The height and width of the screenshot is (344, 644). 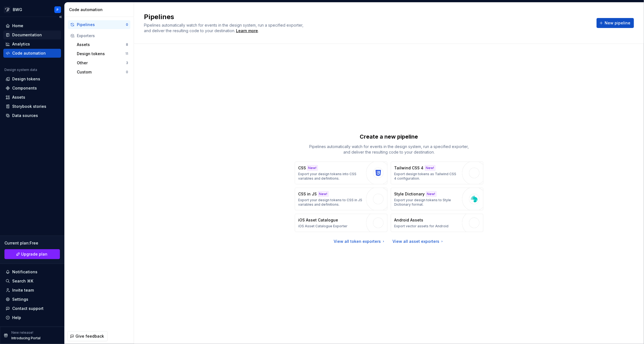 I want to click on p: New release!, so click(x=22, y=333).